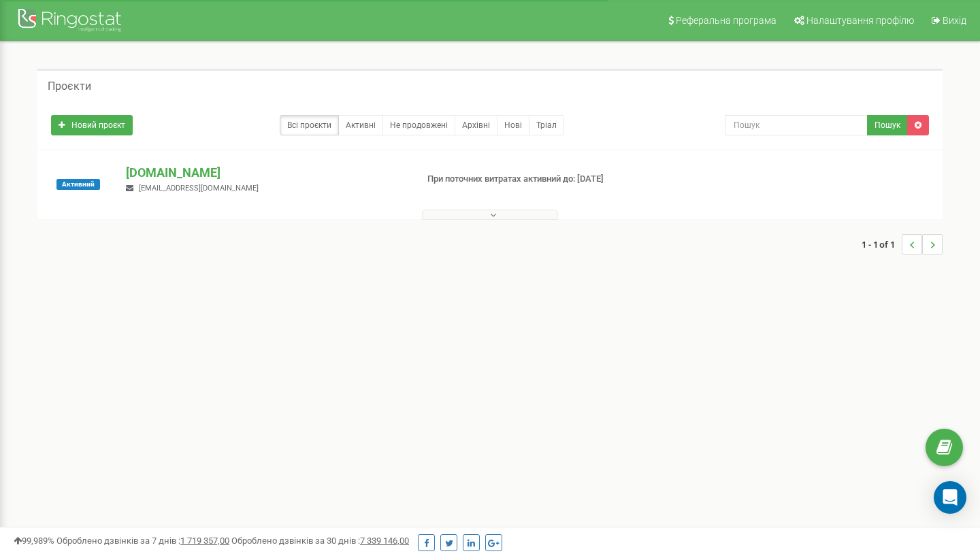  I want to click on u: 1 719 357,00, so click(205, 540).